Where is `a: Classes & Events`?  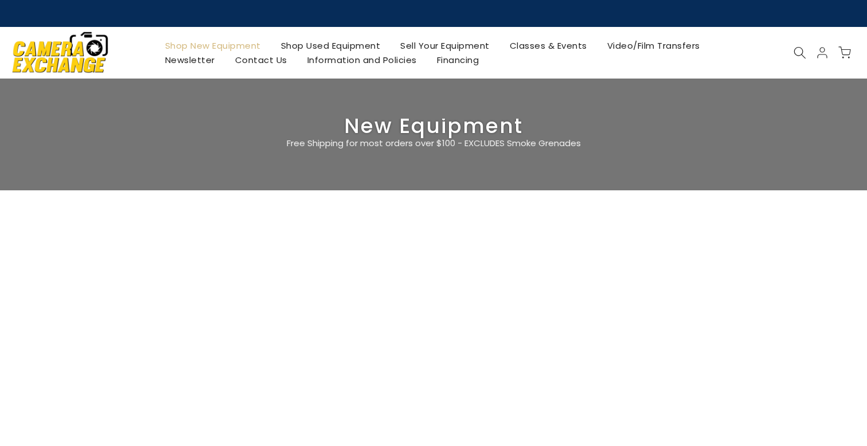
a: Classes & Events is located at coordinates (548, 45).